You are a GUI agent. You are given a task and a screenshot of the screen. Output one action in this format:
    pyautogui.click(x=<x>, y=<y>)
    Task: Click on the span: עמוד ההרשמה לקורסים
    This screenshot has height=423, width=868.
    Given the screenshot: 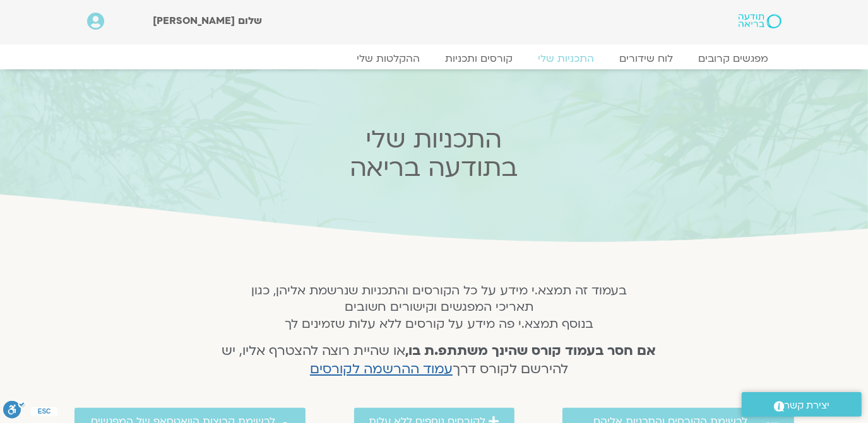 What is the action you would take?
    pyautogui.click(x=381, y=369)
    